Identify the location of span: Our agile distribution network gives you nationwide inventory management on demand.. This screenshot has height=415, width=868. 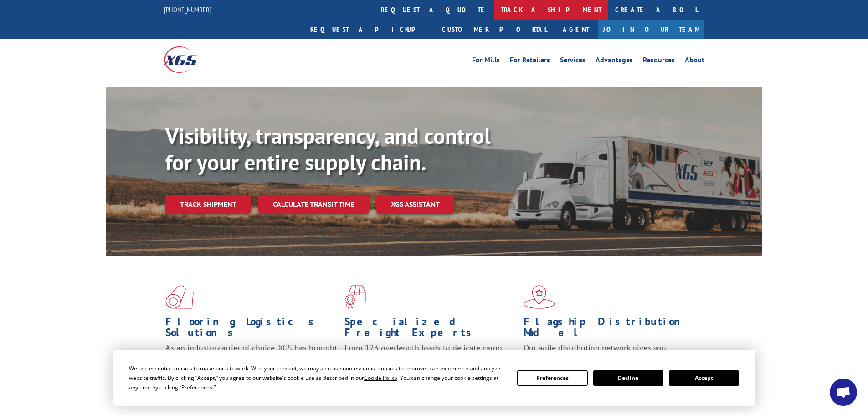
(607, 353).